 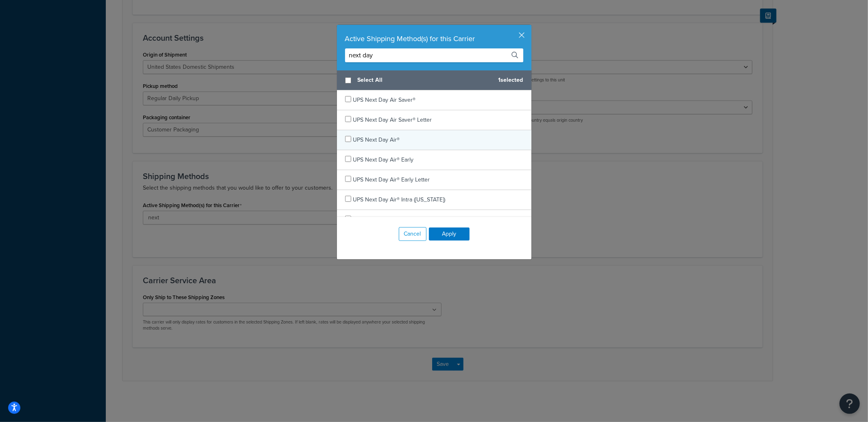 I want to click on button: Apply, so click(x=449, y=234).